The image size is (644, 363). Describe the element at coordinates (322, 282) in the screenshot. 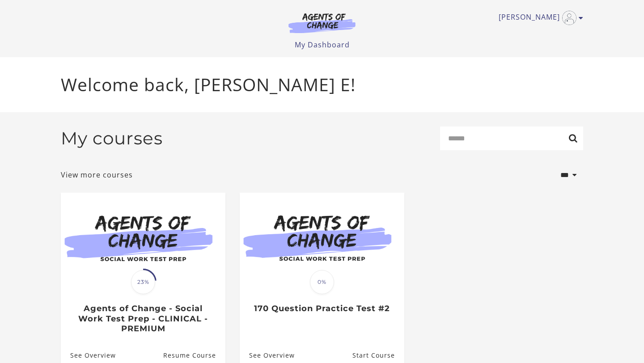

I see `span: 0%` at that location.